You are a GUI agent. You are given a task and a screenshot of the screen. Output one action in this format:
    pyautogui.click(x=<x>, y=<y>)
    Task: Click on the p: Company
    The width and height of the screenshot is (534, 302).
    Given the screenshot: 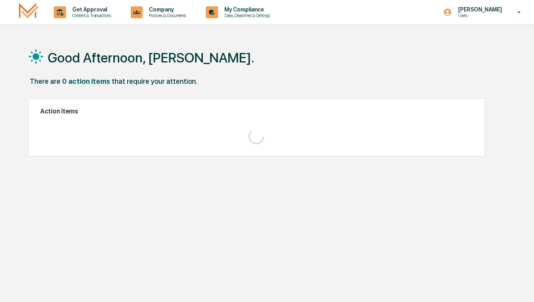 What is the action you would take?
    pyautogui.click(x=166, y=9)
    